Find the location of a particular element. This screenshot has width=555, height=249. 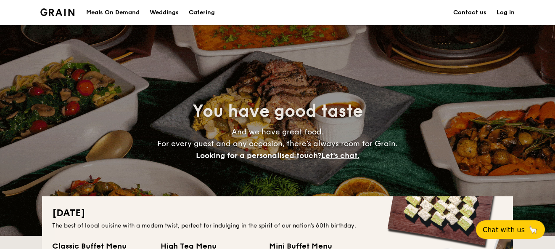

a: Logotype is located at coordinates (57, 12).